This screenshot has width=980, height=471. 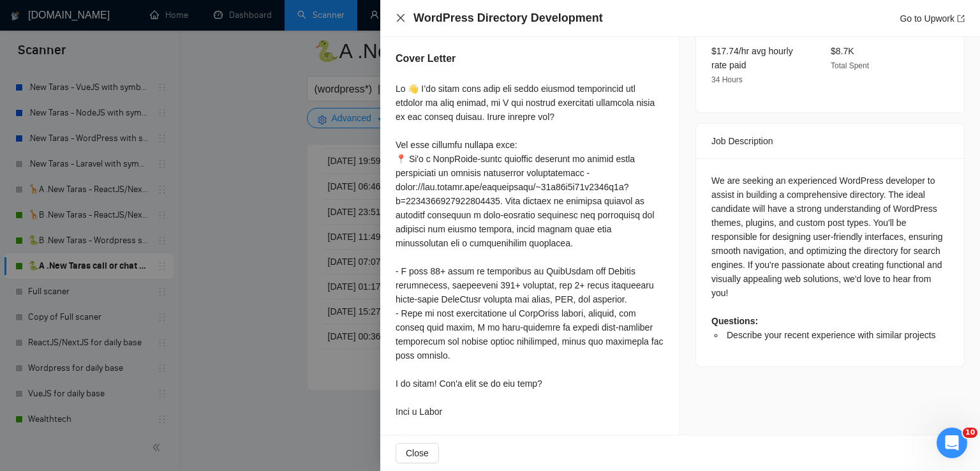 I want to click on div: Job Description, so click(x=830, y=141).